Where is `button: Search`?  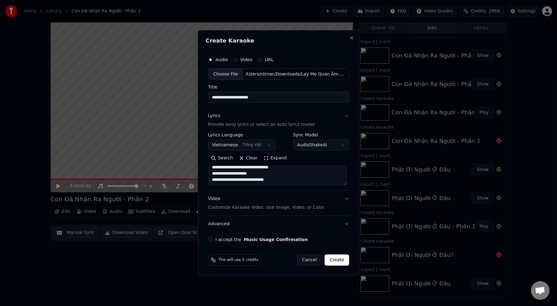
button: Search is located at coordinates (222, 159).